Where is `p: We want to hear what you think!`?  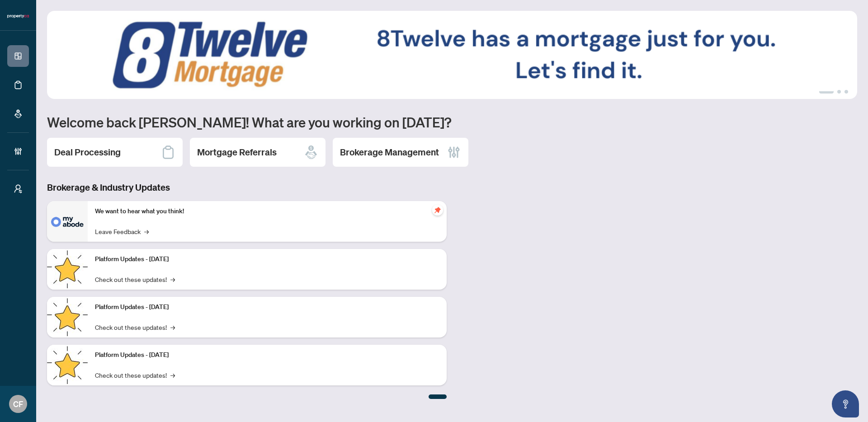 p: We want to hear what you think! is located at coordinates (267, 211).